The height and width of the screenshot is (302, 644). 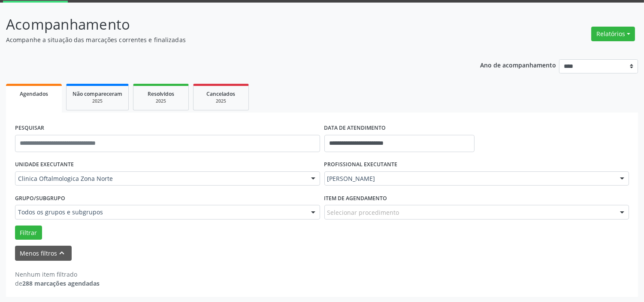 I want to click on label: PROFISSIONAL EXECUTANTE, so click(x=361, y=164).